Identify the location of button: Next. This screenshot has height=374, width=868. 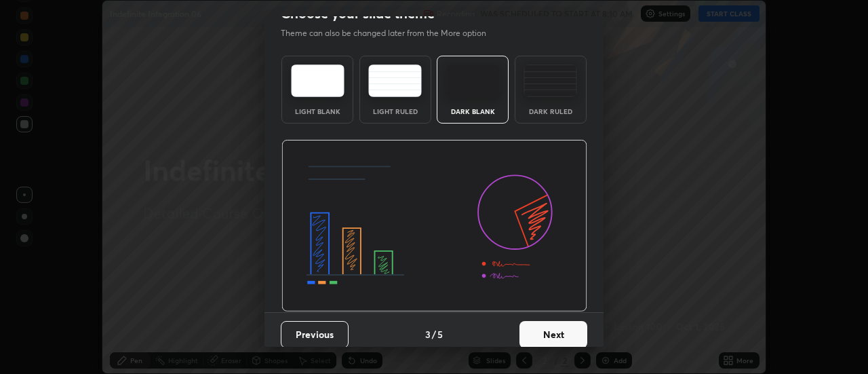
(553, 334).